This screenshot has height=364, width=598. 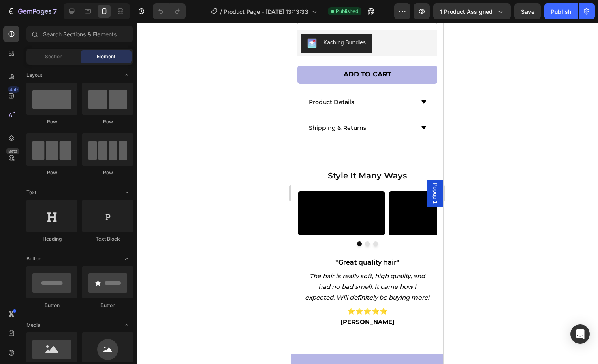 I want to click on button: 1 product assigned, so click(x=472, y=12).